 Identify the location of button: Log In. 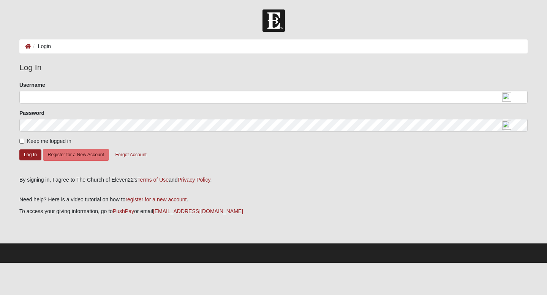
(30, 155).